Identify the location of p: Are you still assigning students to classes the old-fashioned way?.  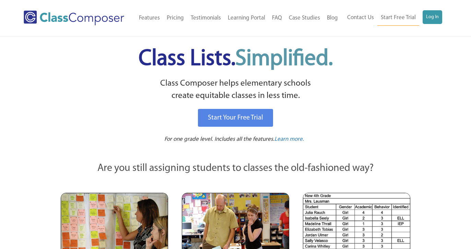
(236, 169).